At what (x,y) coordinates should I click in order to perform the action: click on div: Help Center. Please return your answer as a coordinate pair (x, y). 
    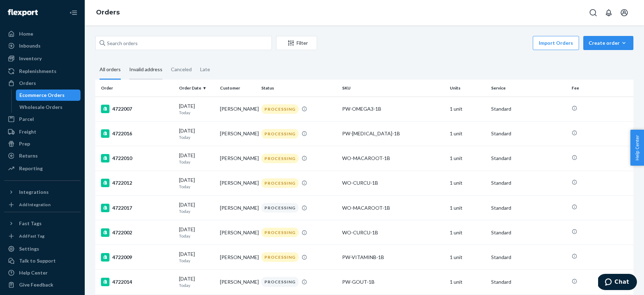
    Looking at the image, I should click on (33, 273).